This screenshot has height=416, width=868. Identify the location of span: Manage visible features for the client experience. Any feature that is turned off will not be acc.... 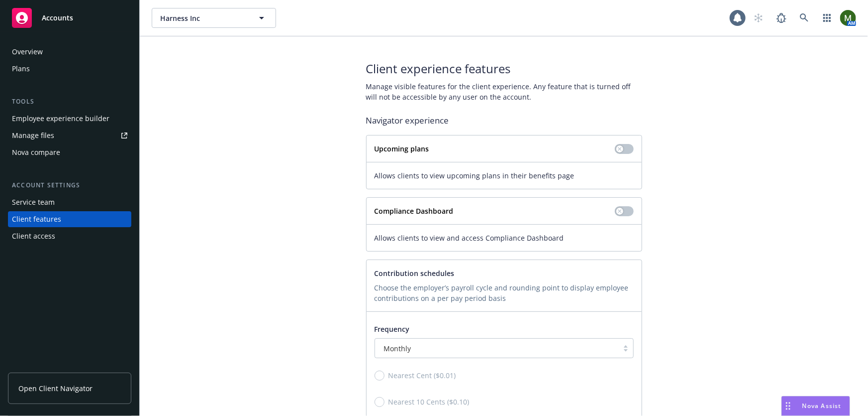
(504, 91).